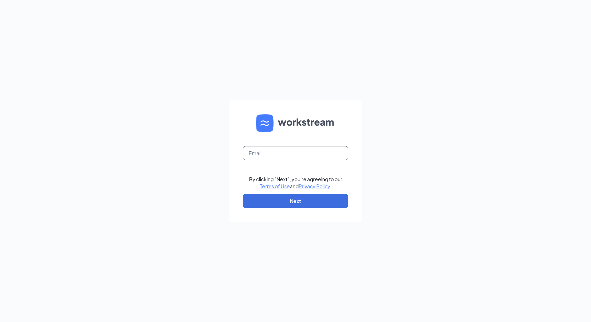  What do you see at coordinates (295, 201) in the screenshot?
I see `button: Next` at bounding box center [295, 201].